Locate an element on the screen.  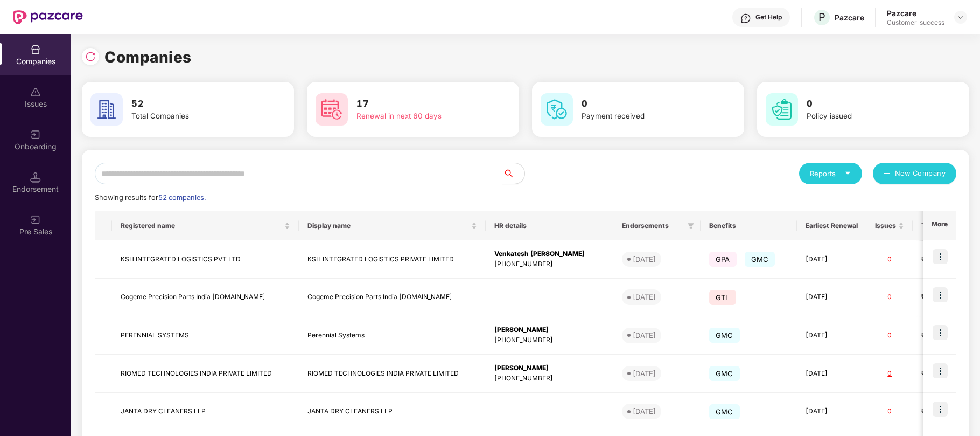
div: Payment received is located at coordinates (645, 116).